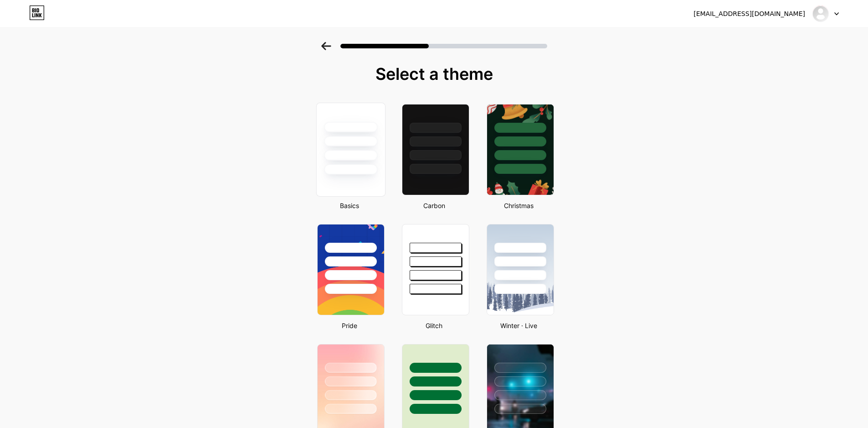 The image size is (868, 428). What do you see at coordinates (519, 205) in the screenshot?
I see `div: Christmas` at bounding box center [519, 205].